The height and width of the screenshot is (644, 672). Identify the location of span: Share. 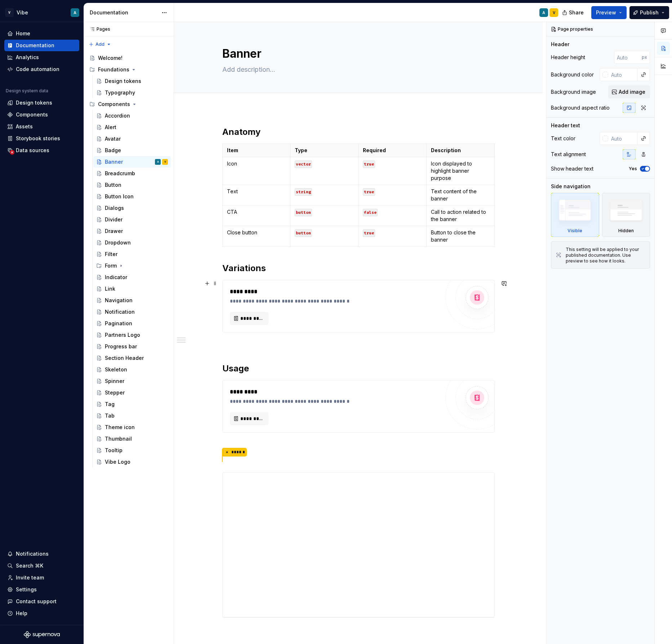
(577, 13).